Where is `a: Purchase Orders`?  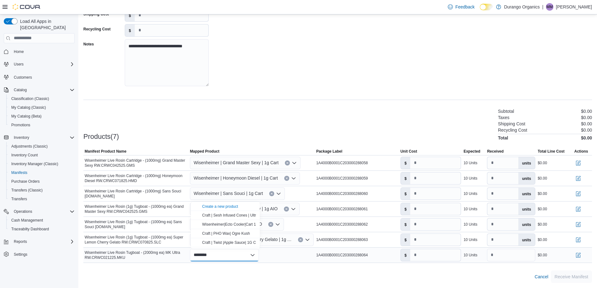 a: Purchase Orders is located at coordinates (25, 181).